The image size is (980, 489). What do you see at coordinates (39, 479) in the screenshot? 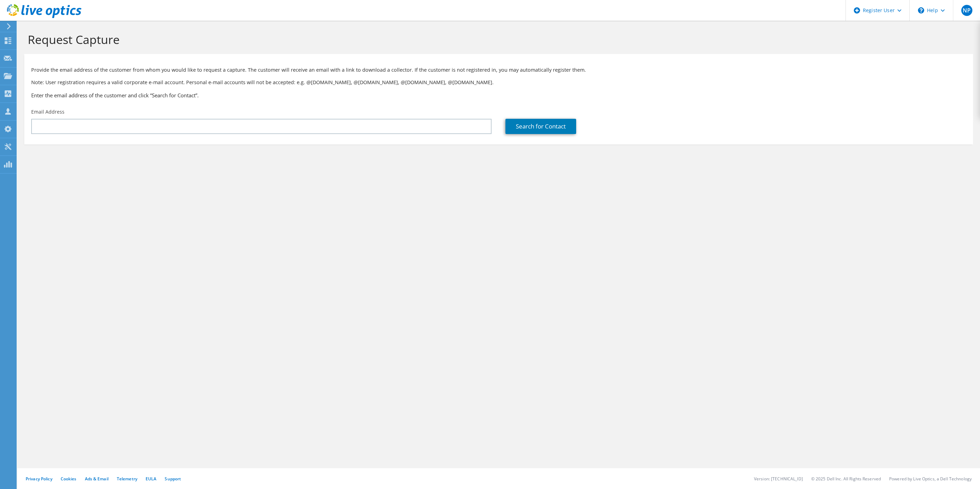
I see `a: Privacy Policy` at bounding box center [39, 479].